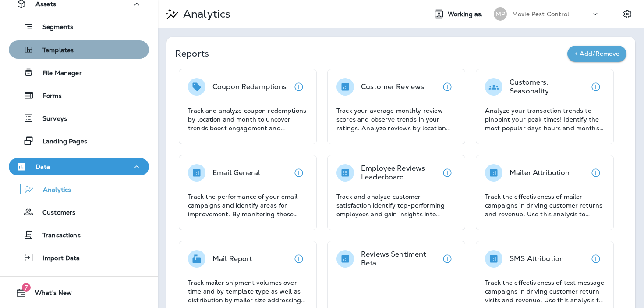 This screenshot has width=644, height=308. What do you see at coordinates (548, 87) in the screenshot?
I see `p: Customers: Seasonality` at bounding box center [548, 87].